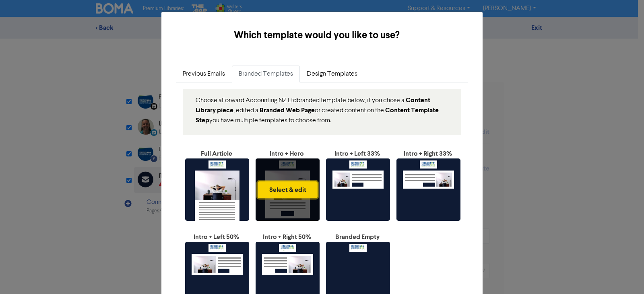 This screenshot has width=644, height=294. What do you see at coordinates (287, 153) in the screenshot?
I see `div: Intro + Hero` at bounding box center [287, 153].